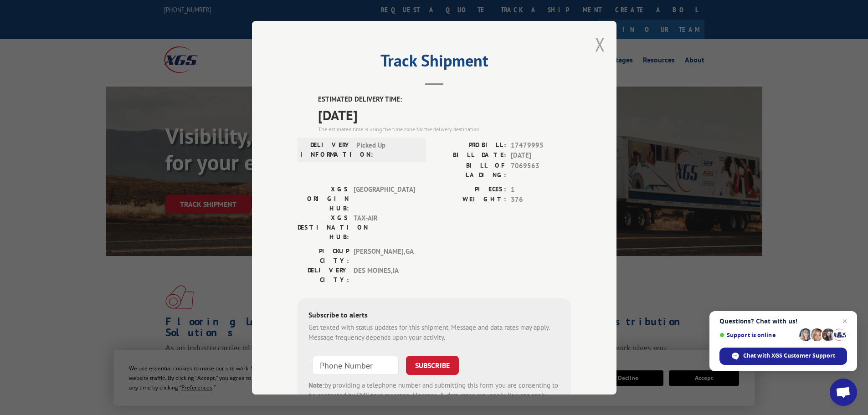 This screenshot has height=415, width=868. What do you see at coordinates (323, 227) in the screenshot?
I see `label: XGS DESTINATION HUB:` at bounding box center [323, 227].